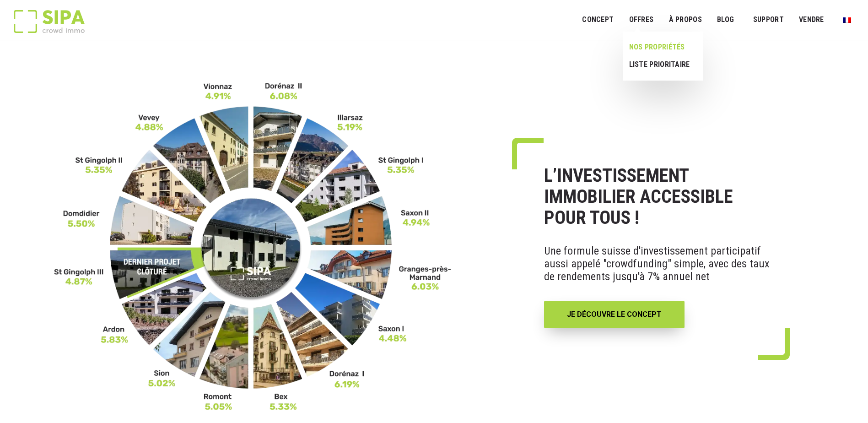 The width and height of the screenshot is (868, 423). What do you see at coordinates (726, 19) in the screenshot?
I see `a: Blog` at bounding box center [726, 19].